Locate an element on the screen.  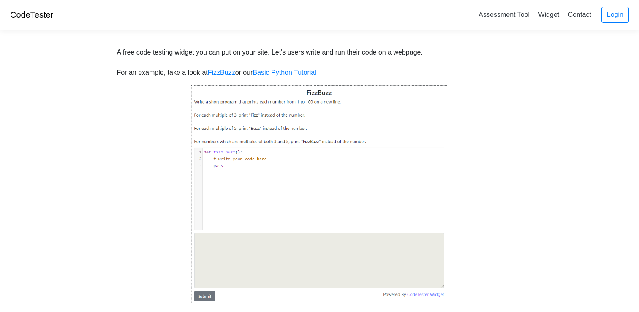
div: A free code testing widget you can put on your site. Let's users write and run their code on a we... is located at coordinates (270, 63).